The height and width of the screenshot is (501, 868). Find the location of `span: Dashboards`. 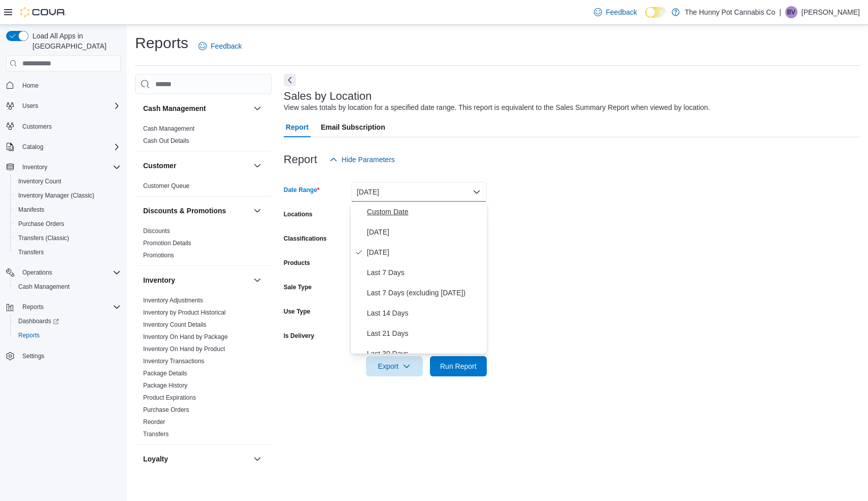

span: Dashboards is located at coordinates (38, 321).